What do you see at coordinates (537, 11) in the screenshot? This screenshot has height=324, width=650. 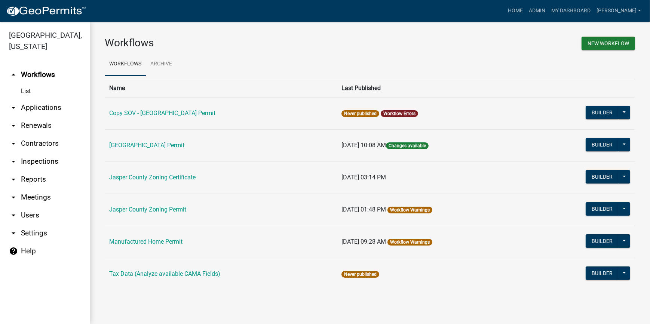 I see `a: Admin` at bounding box center [537, 11].